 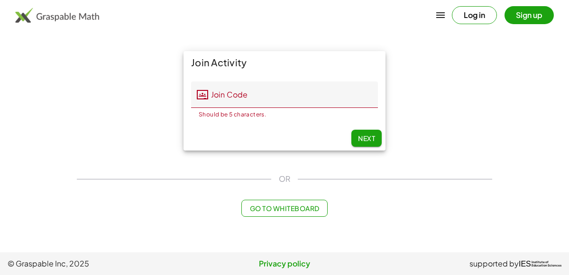 I want to click on span: IES, so click(x=525, y=264).